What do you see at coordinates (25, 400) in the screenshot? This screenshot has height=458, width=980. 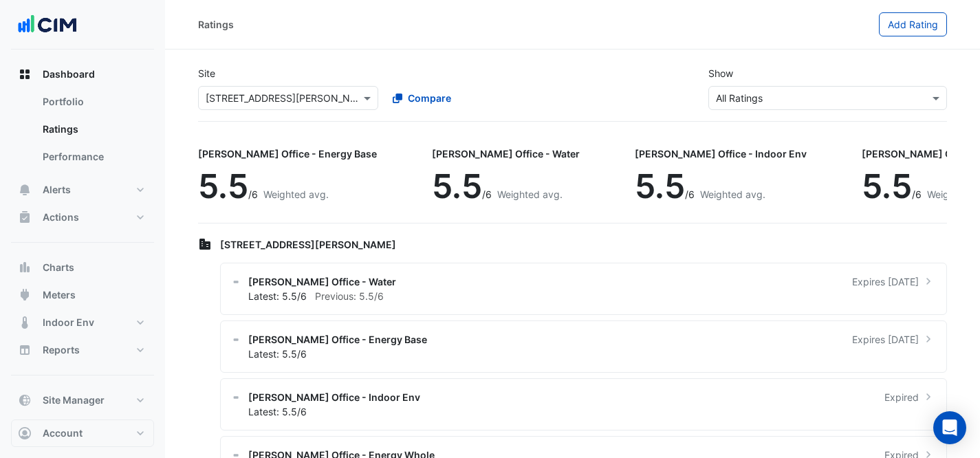 I see `app-icon: Site Manager` at bounding box center [25, 400].